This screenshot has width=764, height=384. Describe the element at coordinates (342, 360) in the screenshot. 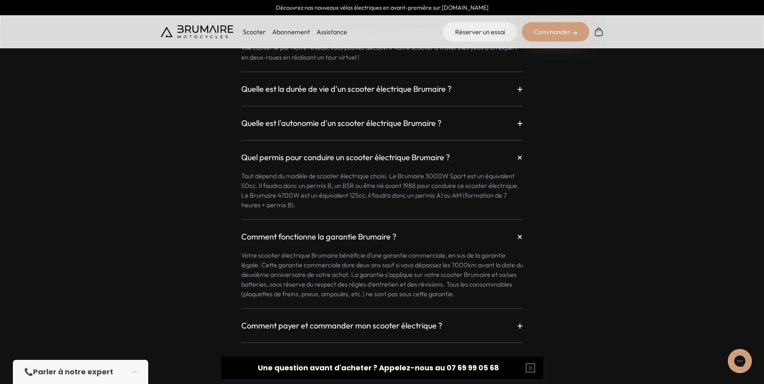

I see `h3: Quelles subventions pour l'achat d'un scooter électrique ?` at that location.